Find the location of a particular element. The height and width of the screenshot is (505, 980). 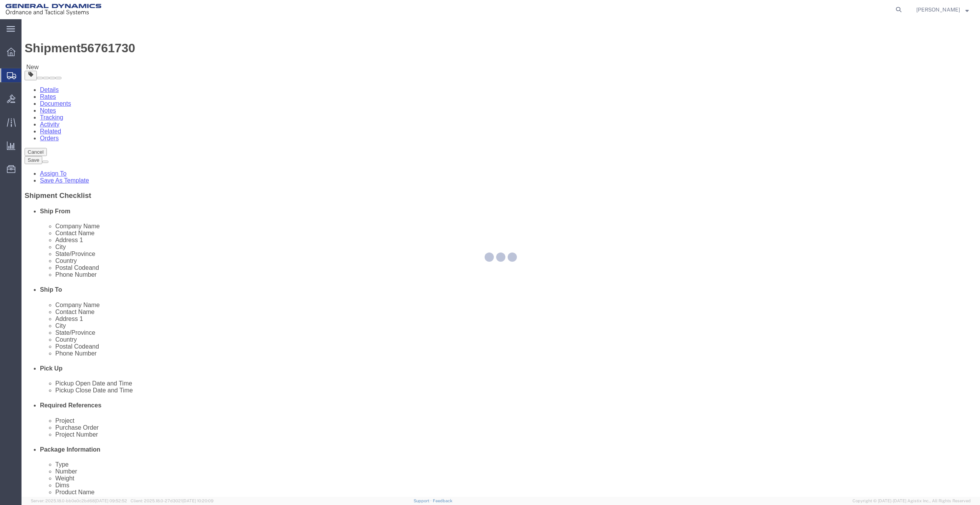

a: Feedback is located at coordinates (442, 501).